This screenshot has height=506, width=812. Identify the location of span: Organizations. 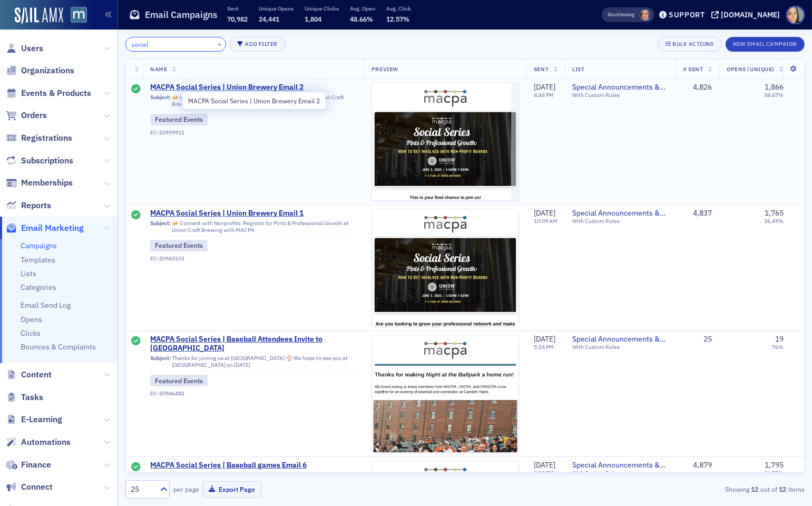
(47, 70).